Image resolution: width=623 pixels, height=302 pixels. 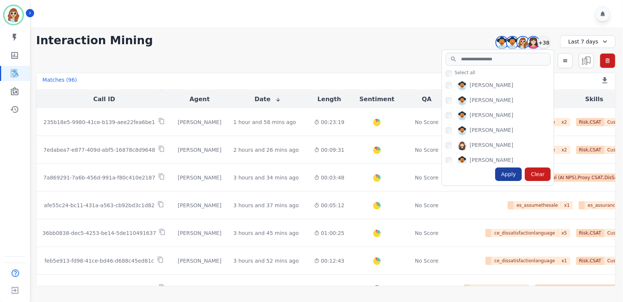 What do you see at coordinates (594, 99) in the screenshot?
I see `button: Skills` at bounding box center [594, 99].